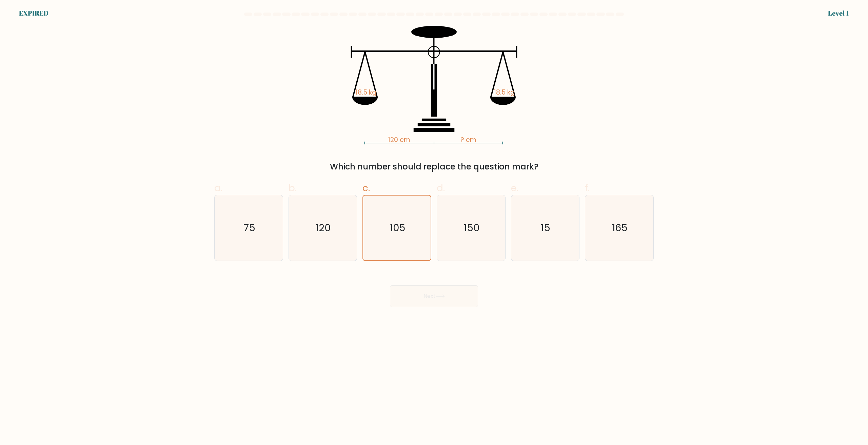  I want to click on text: 75, so click(250, 228).